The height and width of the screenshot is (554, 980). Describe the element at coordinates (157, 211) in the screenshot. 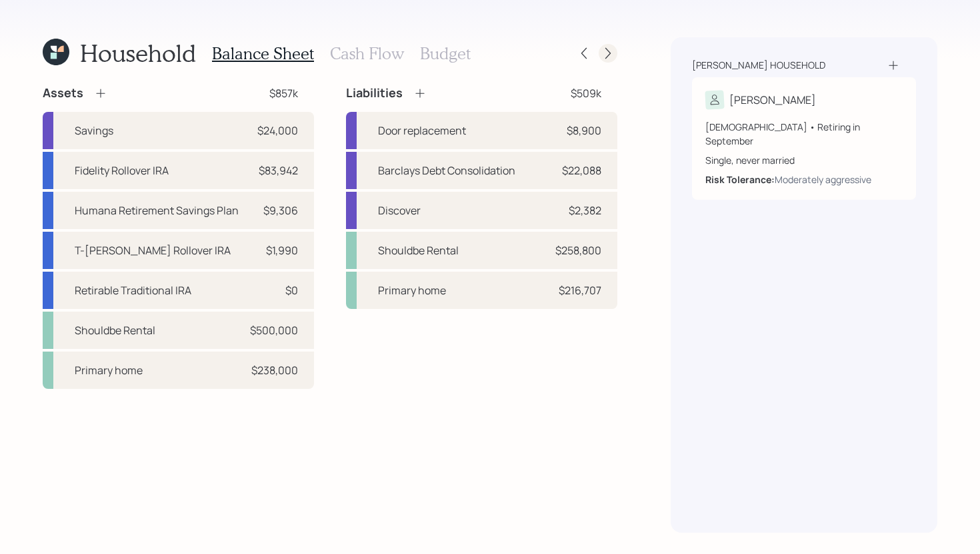

I see `div: Humana Retirement Savings Plan` at that location.